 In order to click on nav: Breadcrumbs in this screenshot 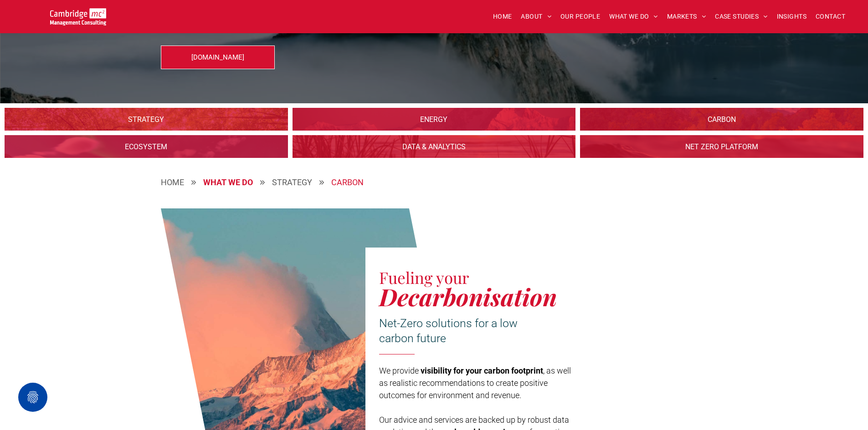, I will do `click(434, 182)`.